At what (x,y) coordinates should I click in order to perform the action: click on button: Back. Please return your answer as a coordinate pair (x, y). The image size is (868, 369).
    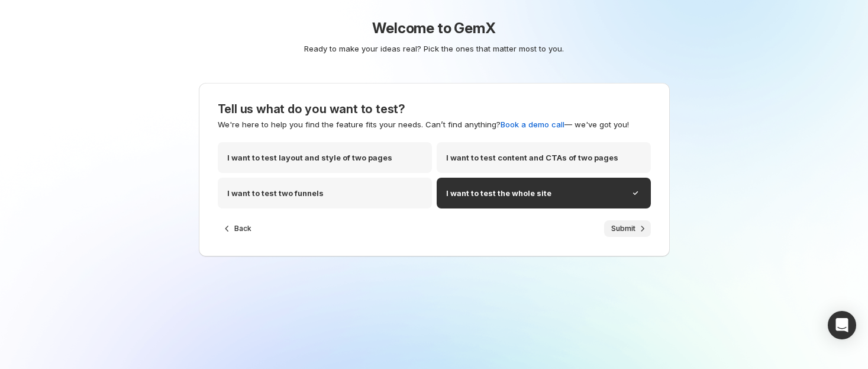
    Looking at the image, I should click on (238, 229).